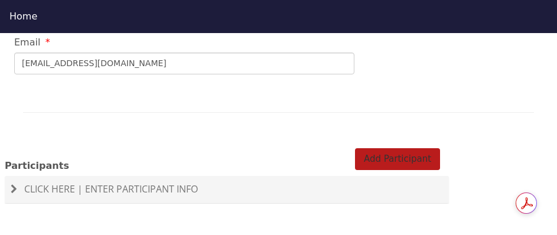 Image resolution: width=557 pixels, height=235 pixels. Describe the element at coordinates (111, 189) in the screenshot. I see `span: Click Here | Enter Participant Info` at that location.